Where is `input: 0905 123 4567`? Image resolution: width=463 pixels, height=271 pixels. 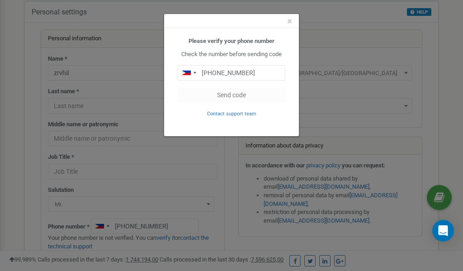
input: 0905 123 4567 is located at coordinates (231, 73).